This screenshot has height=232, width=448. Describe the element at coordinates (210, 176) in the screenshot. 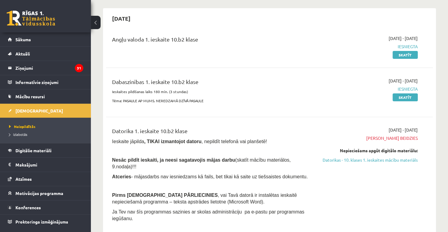

I see `span: - mājasdarbs nav iesniedzams kā fails, bet tikai kā saite uz tiešsaistes dokumentu.` at that location.